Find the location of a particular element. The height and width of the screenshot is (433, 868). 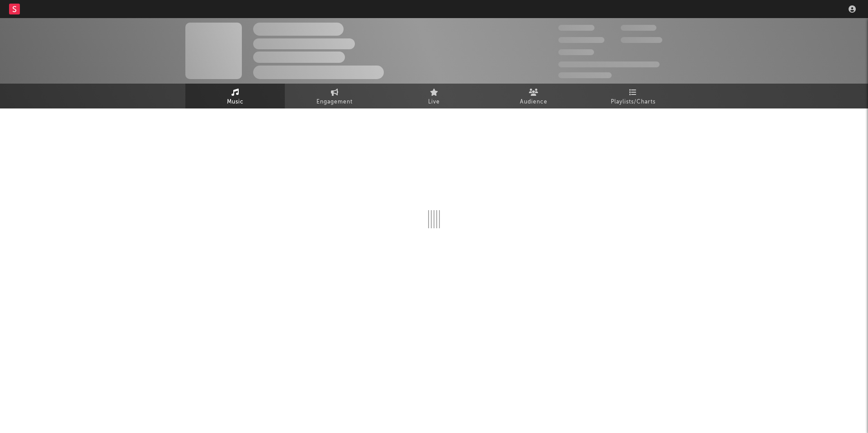

span: Jump Score: 85.0 is located at coordinates (585, 75).